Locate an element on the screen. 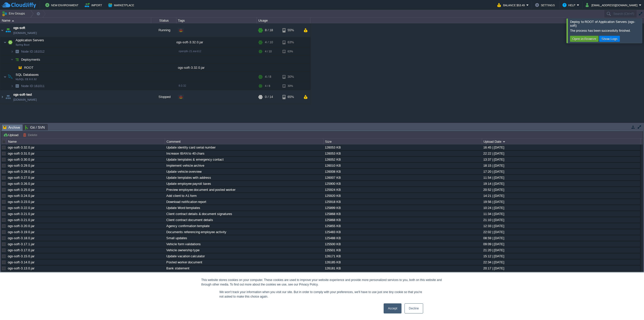 The width and height of the screenshot is (644, 320). div: Tags is located at coordinates (217, 20).